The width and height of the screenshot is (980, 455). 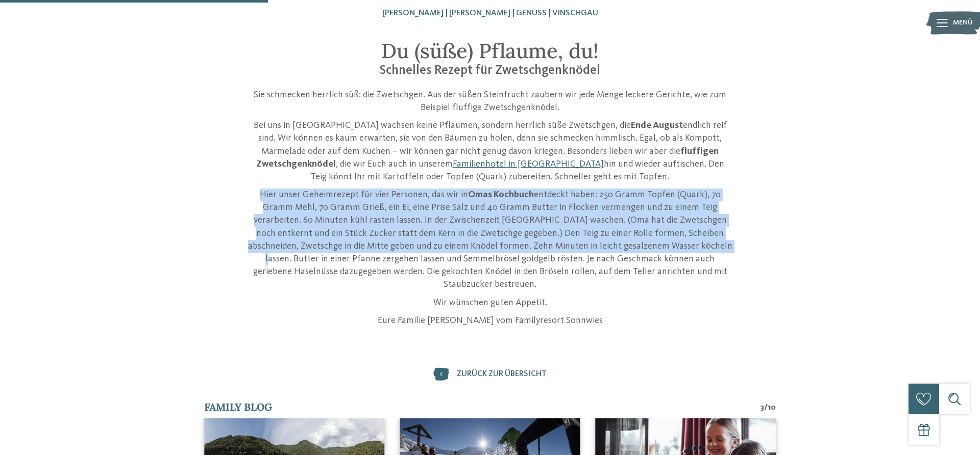 I want to click on p: Hier unser Geheimrezept für vier Personen, das wir in entdeckt haben: 250 Gramm Topfen (Quark), 7..., so click(x=490, y=240).